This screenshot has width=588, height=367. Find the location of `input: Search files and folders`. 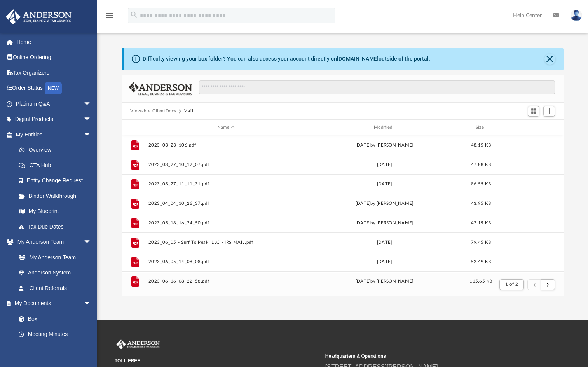

input: Search files and folders is located at coordinates (377, 88).